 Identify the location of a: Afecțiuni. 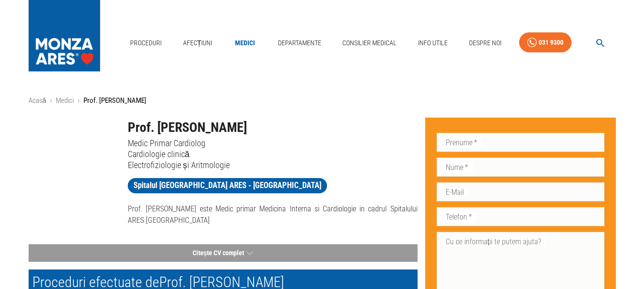
(198, 43).